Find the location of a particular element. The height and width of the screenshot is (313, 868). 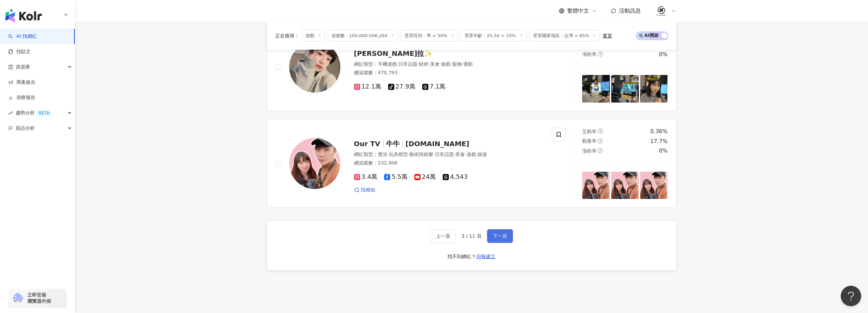

span: 受眾年齡：25-34 > 33% is located at coordinates (494, 36).